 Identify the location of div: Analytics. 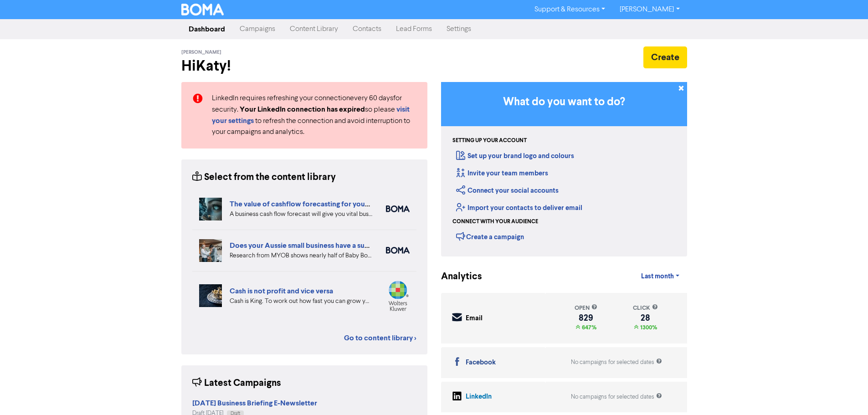
(456, 277).